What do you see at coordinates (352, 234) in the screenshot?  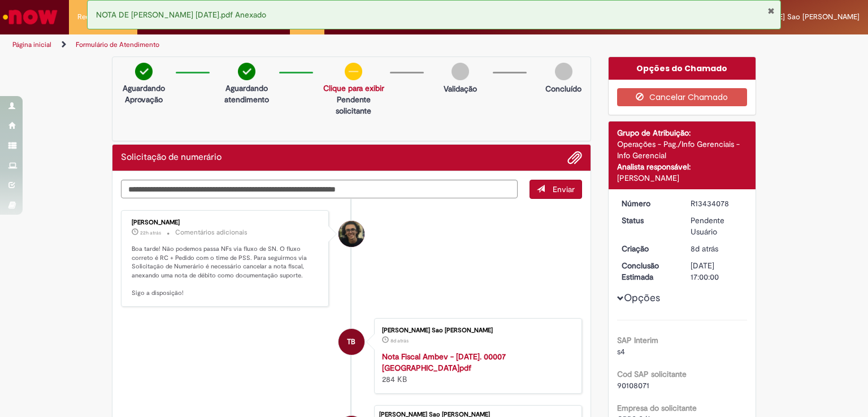 I see `div: Cleber Gressoni Rodrigues` at bounding box center [352, 234].